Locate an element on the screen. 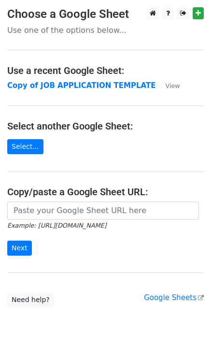 This screenshot has width=211, height=346. h3: Choose a Google Sheet is located at coordinates (105, 14).